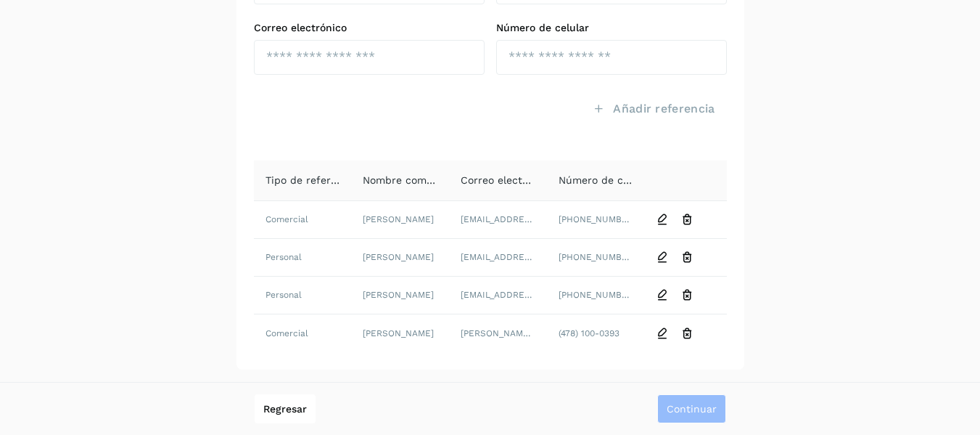  Describe the element at coordinates (664, 109) in the screenshot. I see `span: Añadir referencia` at that location.